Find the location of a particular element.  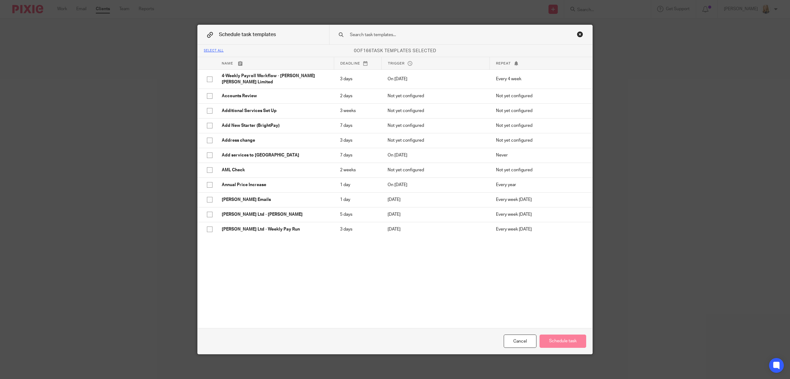

span: 166 is located at coordinates (367, 51).